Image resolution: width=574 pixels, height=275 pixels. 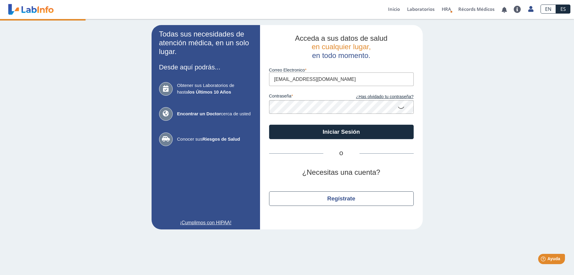 What do you see at coordinates (221, 139) in the screenshot?
I see `font: Riesgos de Salud` at bounding box center [221, 139].